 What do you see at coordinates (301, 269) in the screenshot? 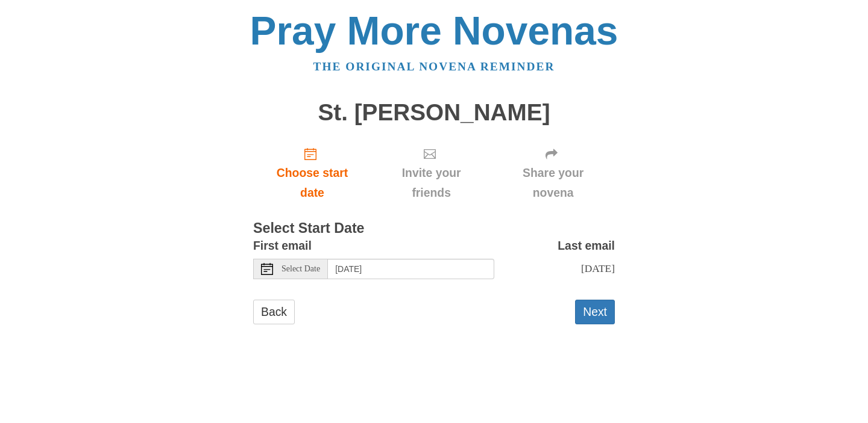
I see `span: Select Date` at bounding box center [301, 269].